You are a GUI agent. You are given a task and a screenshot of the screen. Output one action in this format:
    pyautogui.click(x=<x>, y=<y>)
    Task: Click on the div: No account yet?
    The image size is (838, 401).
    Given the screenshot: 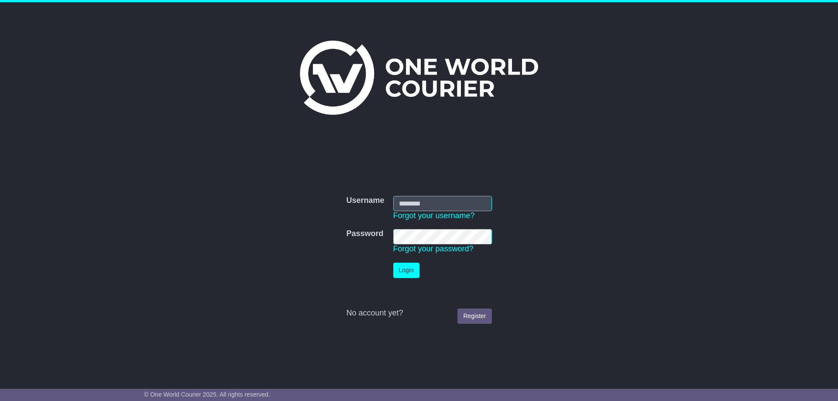 What is the action you would take?
    pyautogui.click(x=419, y=313)
    